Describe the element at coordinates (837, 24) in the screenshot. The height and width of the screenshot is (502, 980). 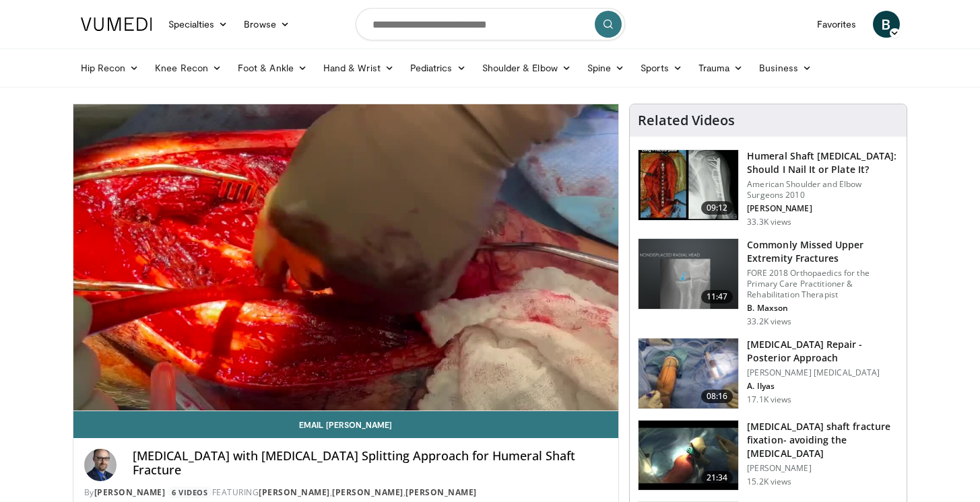
I see `a: Favorites` at that location.